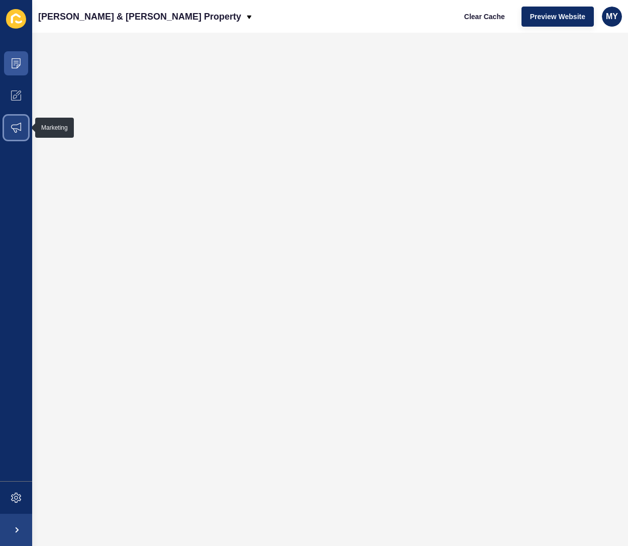 The width and height of the screenshot is (628, 546). I want to click on span: Clear Cache, so click(484, 17).